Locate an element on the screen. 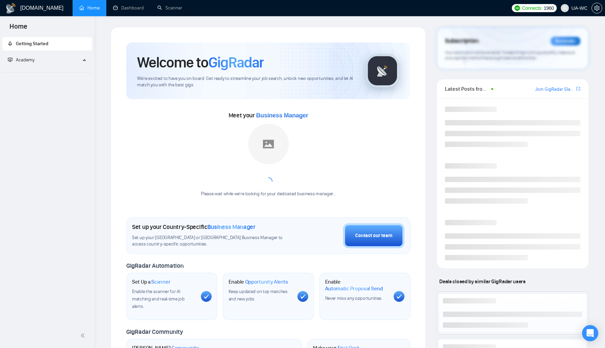 The image size is (605, 348). span: rocket is located at coordinates (10, 44).